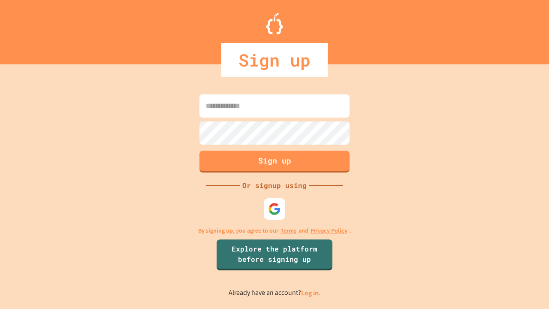  I want to click on a: Explore the platform before signing up, so click(274, 255).